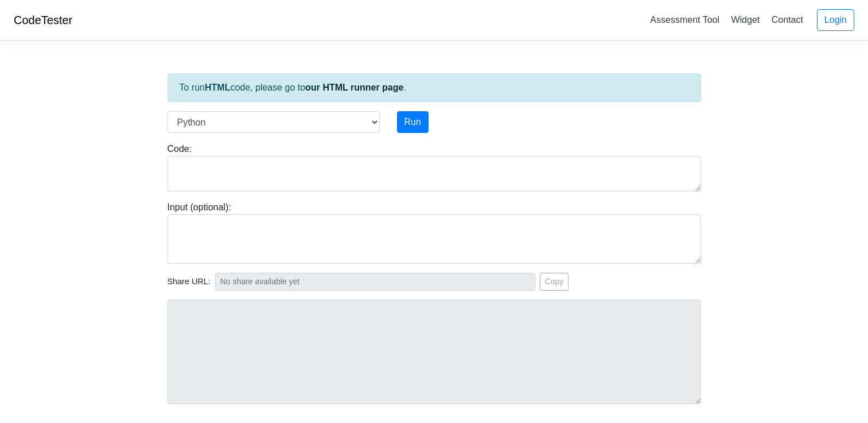  Describe the element at coordinates (217, 87) in the screenshot. I see `strong: HTML` at that location.